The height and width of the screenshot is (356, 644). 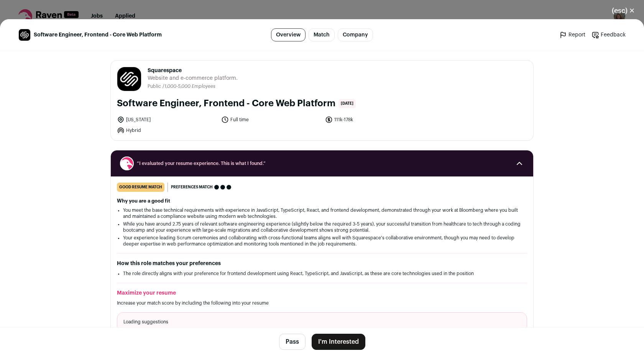 I want to click on p: Increase your match score by including the following into your resume, so click(x=322, y=303).